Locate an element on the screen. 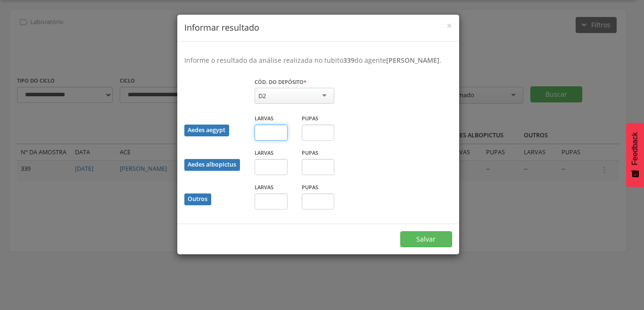 This screenshot has height=310, width=644. h4: Informar resultado is located at coordinates (319, 28).